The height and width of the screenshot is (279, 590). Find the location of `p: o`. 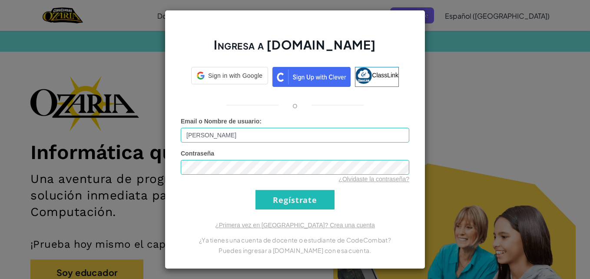

p: o is located at coordinates (295, 105).